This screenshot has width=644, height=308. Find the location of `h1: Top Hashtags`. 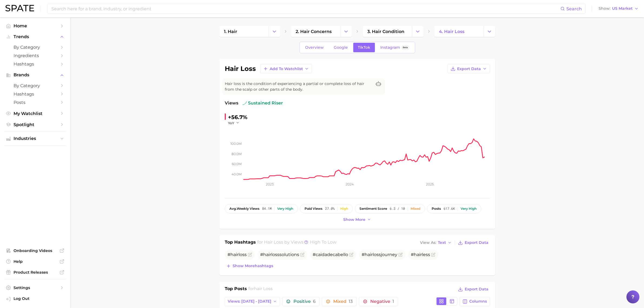

h1: Top Hashtags is located at coordinates (240, 243).